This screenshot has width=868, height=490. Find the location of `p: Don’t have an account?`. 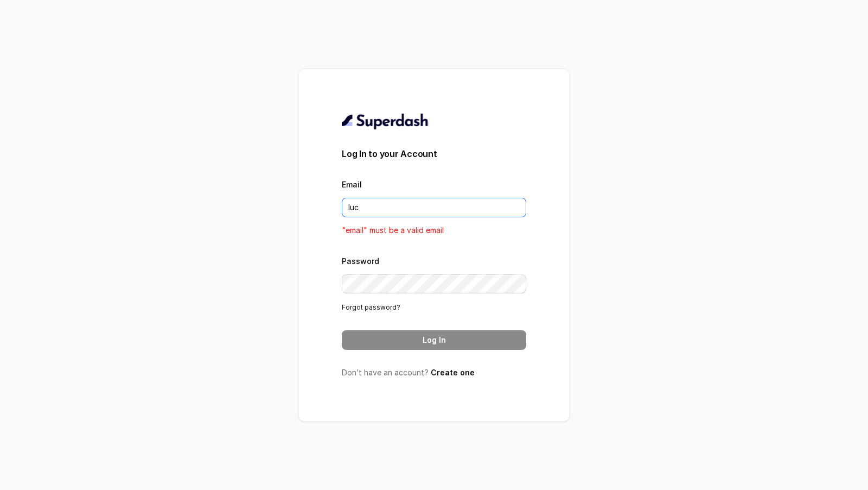

p: Don’t have an account? is located at coordinates (434, 372).